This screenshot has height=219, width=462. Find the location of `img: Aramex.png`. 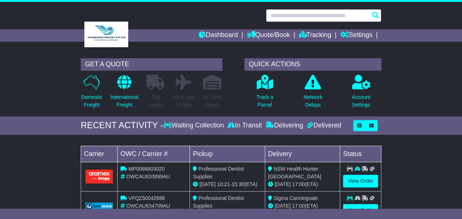

img: Aramex.png is located at coordinates (99, 176).